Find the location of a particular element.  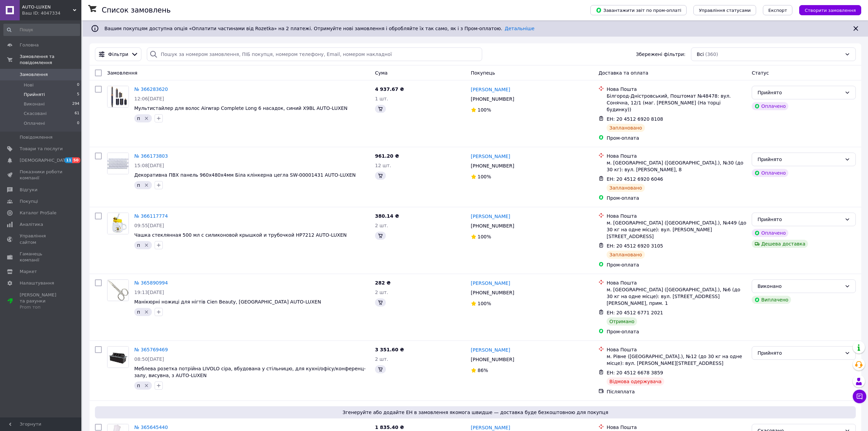

span: ЕН: 20 4512 6920 3105 is located at coordinates (635, 246).